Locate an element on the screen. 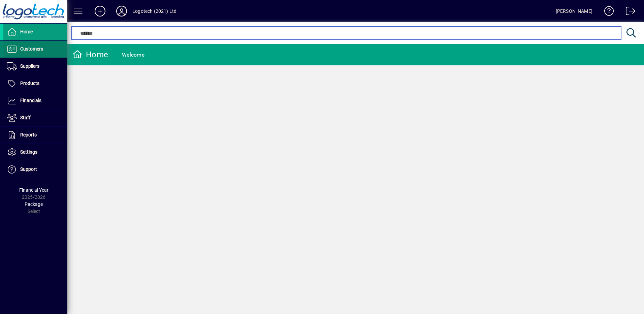  span: Customers is located at coordinates (32, 49).